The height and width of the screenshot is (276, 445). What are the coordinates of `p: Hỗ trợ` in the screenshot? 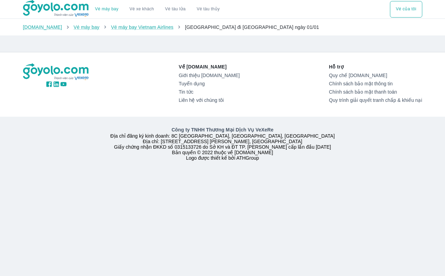 It's located at (376, 67).